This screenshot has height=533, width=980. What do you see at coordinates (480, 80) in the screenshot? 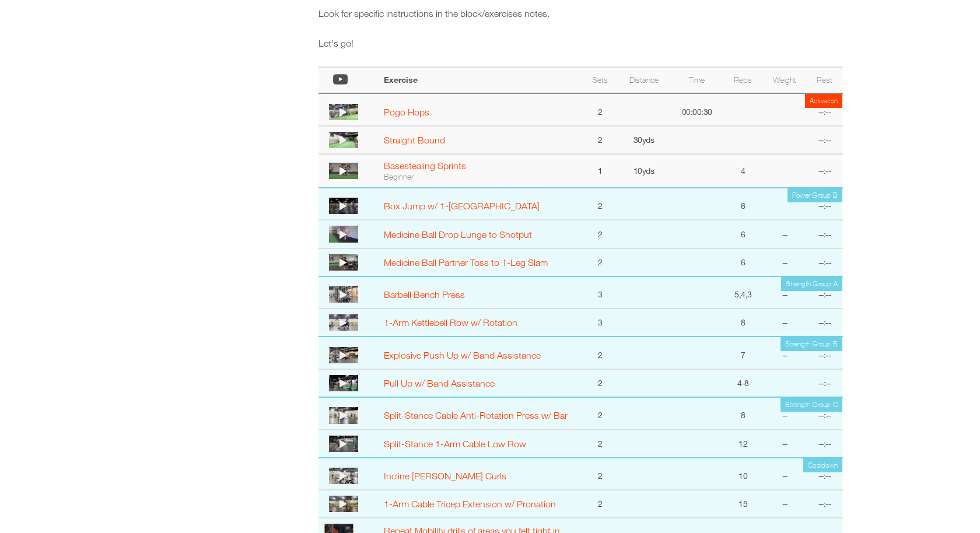
I see `th: Exercise` at bounding box center [480, 80].